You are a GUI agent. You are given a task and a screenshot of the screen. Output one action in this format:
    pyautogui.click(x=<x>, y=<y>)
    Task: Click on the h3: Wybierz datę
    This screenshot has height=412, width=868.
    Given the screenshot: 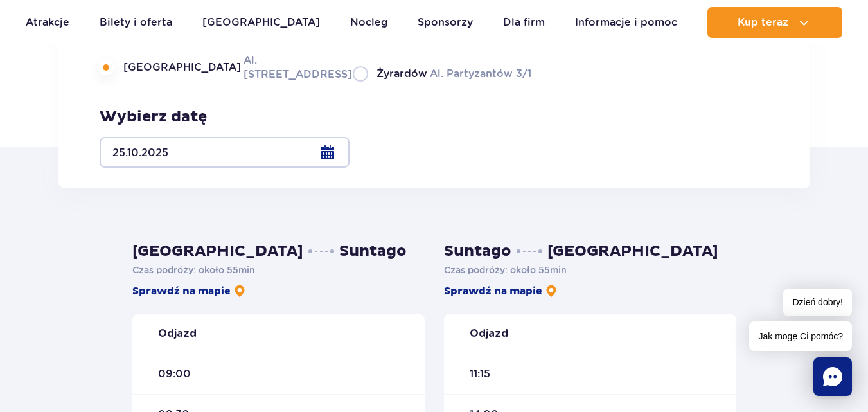 What is the action you would take?
    pyautogui.click(x=224, y=117)
    